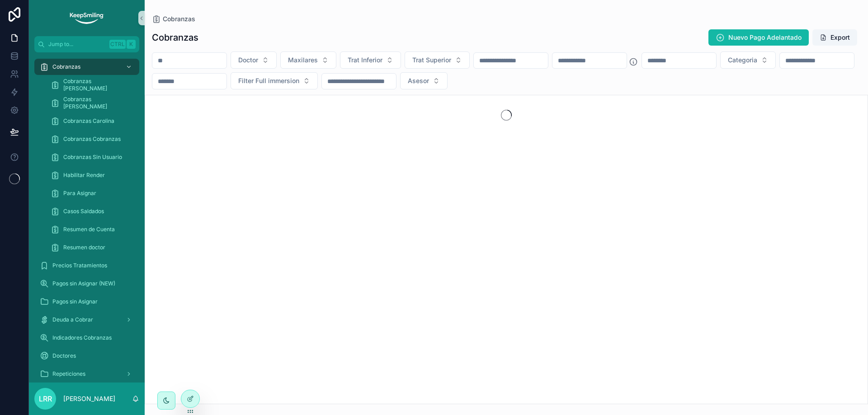  Describe the element at coordinates (87, 302) in the screenshot. I see `a: Pagos sin Asignar` at that location.